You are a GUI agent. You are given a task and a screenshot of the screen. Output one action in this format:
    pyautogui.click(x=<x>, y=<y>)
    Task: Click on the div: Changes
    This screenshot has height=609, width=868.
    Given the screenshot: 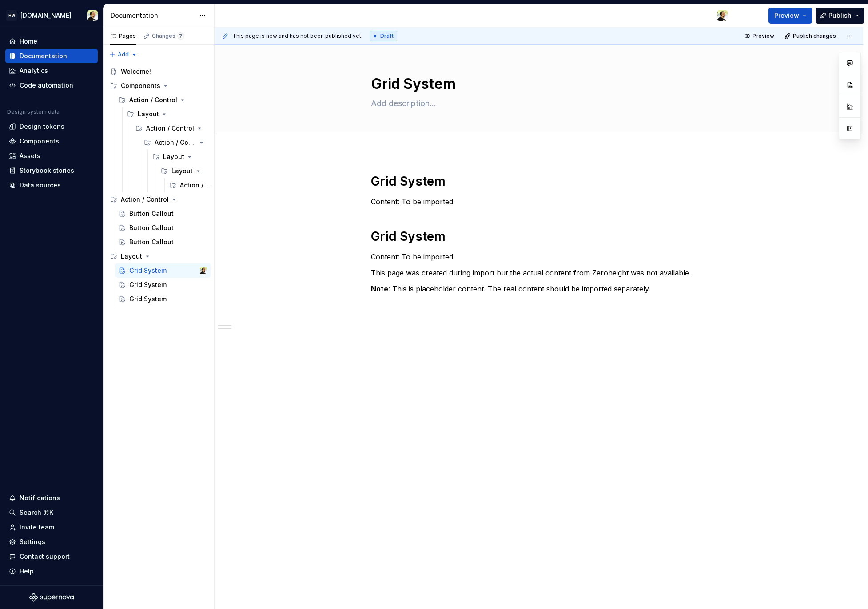 What is the action you would take?
    pyautogui.click(x=168, y=36)
    